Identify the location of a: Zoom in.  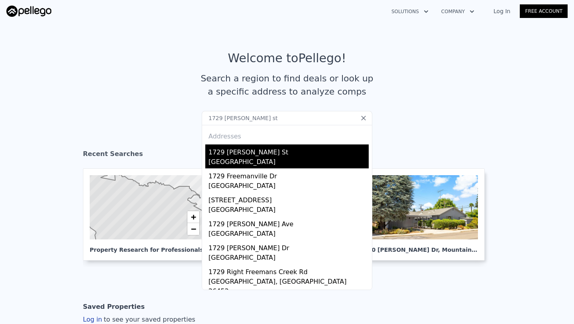
(193, 217).